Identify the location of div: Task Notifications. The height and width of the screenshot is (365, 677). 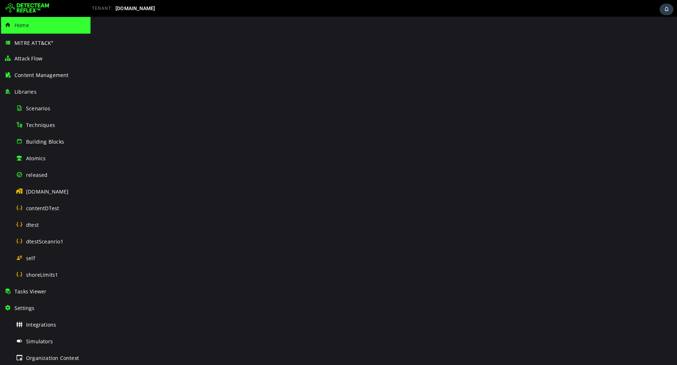
(666, 9).